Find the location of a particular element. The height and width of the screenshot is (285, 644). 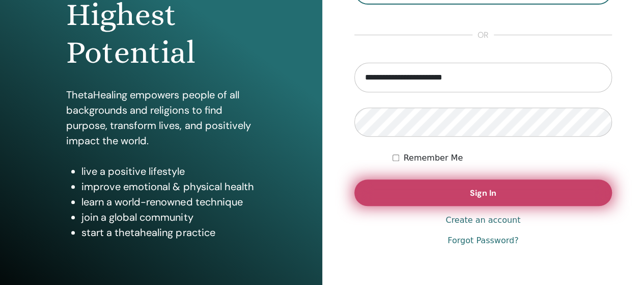

p: ThetaHealing empowers people of all backgrounds and religions to find purpose, transform lives, a... is located at coordinates (161, 118).